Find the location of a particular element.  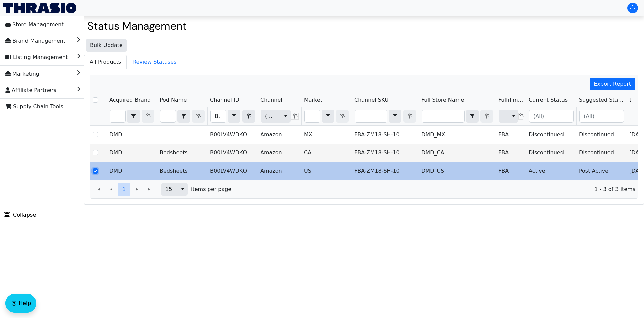

div: Page 1 of 1 is located at coordinates (364, 189).